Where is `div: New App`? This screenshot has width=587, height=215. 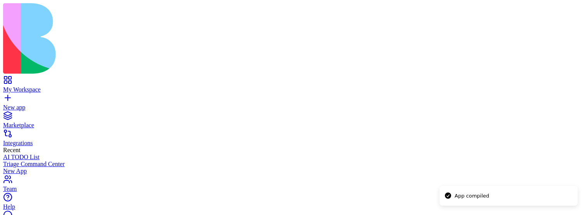 div: New App is located at coordinates (293, 171).